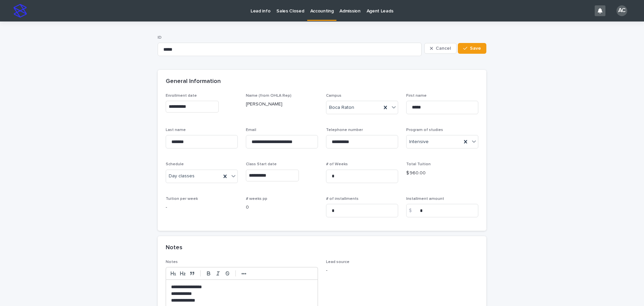 The width and height of the screenshot is (644, 306). I want to click on span: Class Start date, so click(262, 164).